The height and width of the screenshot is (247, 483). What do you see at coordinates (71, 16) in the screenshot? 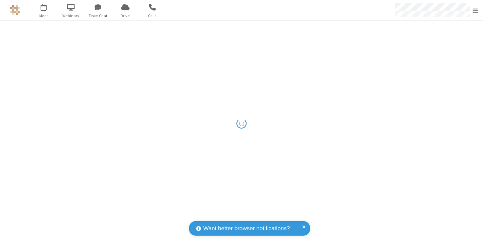
I see `span: Webinars` at bounding box center [71, 16].